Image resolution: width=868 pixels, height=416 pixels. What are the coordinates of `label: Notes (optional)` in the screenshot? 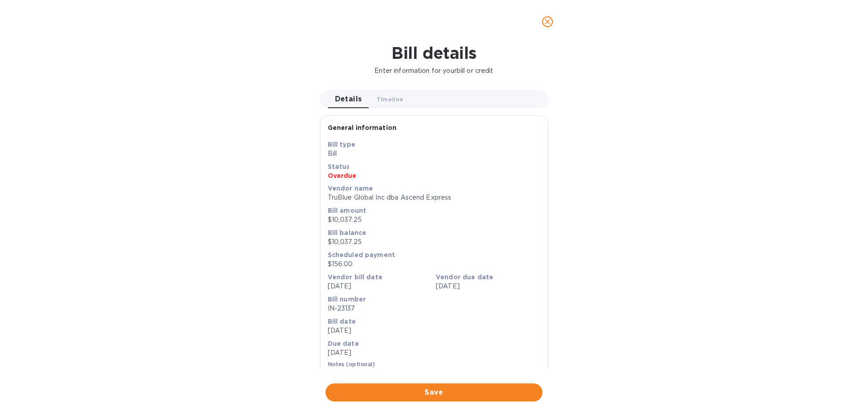 It's located at (351, 365).